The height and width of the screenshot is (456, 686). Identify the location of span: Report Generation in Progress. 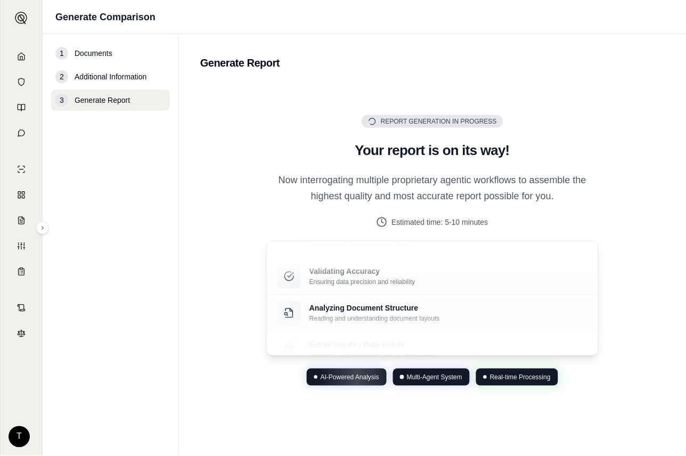
(439, 121).